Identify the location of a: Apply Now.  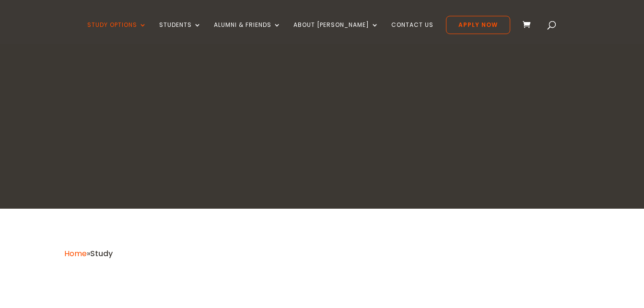
(478, 25).